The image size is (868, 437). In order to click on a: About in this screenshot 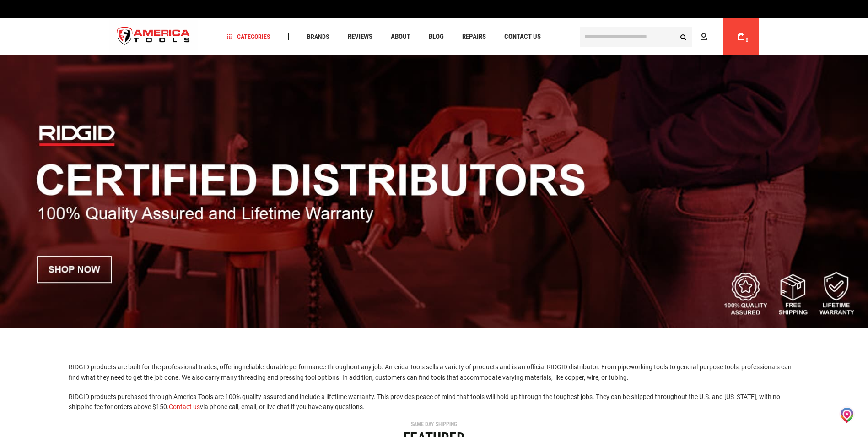, I will do `click(401, 37)`.